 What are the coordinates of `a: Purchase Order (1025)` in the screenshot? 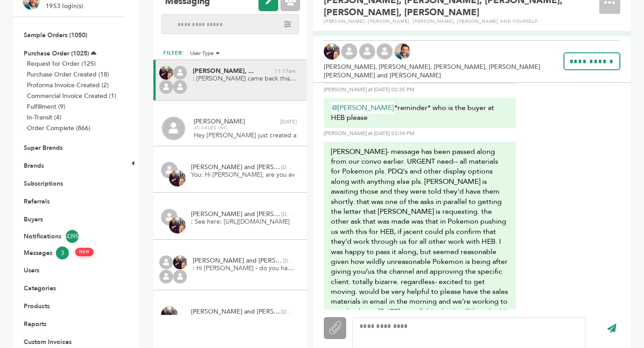 It's located at (56, 53).